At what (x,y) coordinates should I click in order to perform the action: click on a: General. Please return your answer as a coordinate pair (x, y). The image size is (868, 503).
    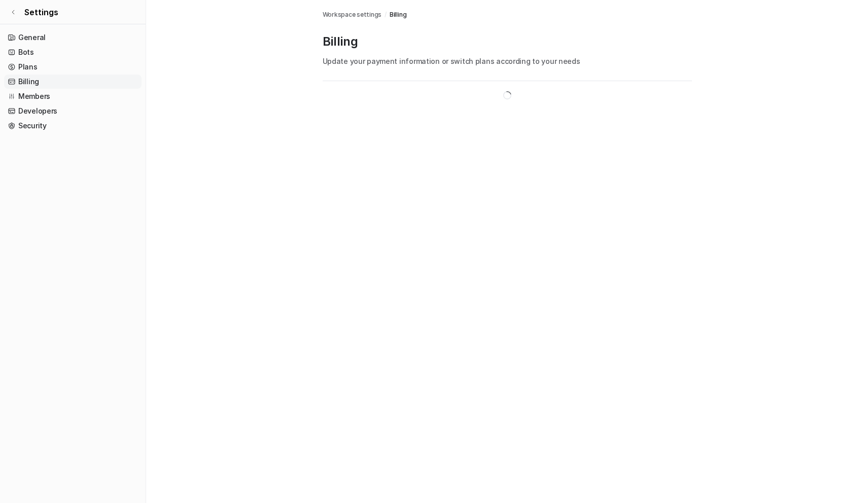
    Looking at the image, I should click on (72, 38).